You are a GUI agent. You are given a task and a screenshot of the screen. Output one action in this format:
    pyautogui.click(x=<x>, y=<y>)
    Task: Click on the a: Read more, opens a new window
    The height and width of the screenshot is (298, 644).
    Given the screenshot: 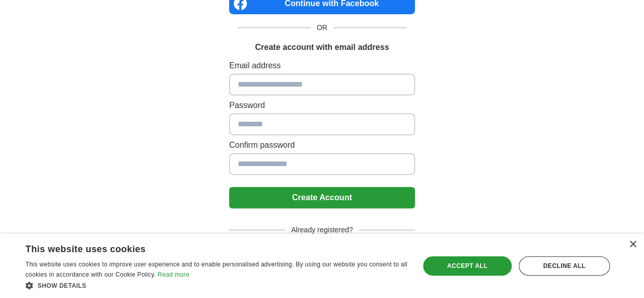 What is the action you would take?
    pyautogui.click(x=174, y=274)
    